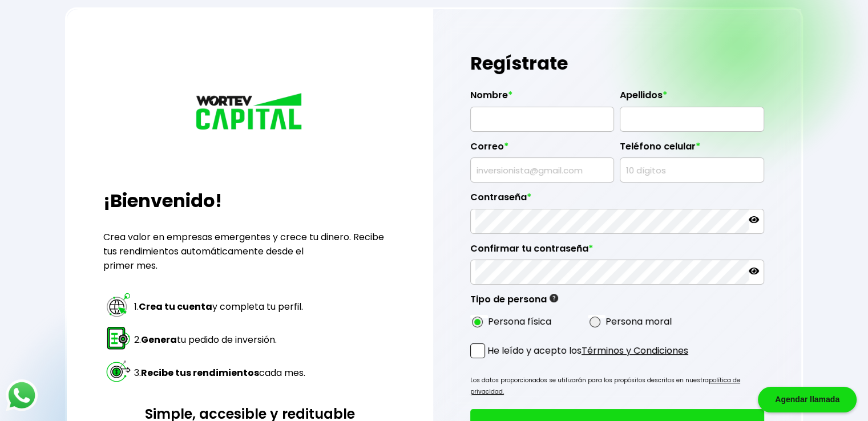 This screenshot has height=421, width=868. What do you see at coordinates (605, 386) in the screenshot?
I see `a: política de privacidad.` at bounding box center [605, 386].